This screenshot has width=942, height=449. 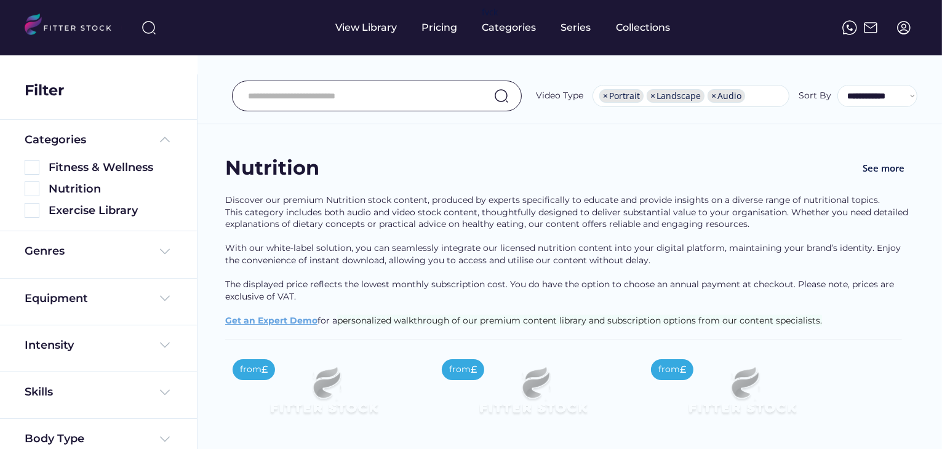 What do you see at coordinates (644, 28) in the screenshot?
I see `div: Collections` at bounding box center [644, 28].